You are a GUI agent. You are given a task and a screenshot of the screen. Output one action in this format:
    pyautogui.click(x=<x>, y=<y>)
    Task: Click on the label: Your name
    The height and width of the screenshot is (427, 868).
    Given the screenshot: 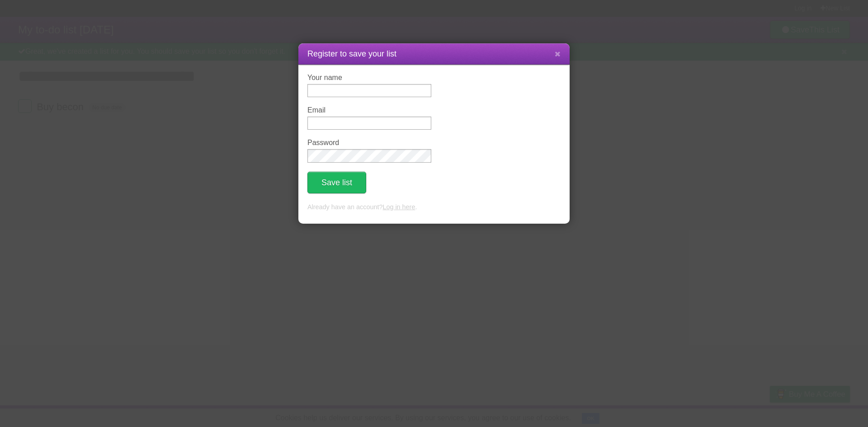 What is the action you would take?
    pyautogui.click(x=369, y=78)
    